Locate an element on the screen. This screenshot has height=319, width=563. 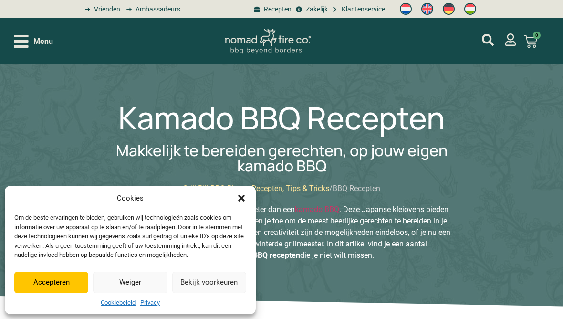
span: Recepten is located at coordinates (276, 9).